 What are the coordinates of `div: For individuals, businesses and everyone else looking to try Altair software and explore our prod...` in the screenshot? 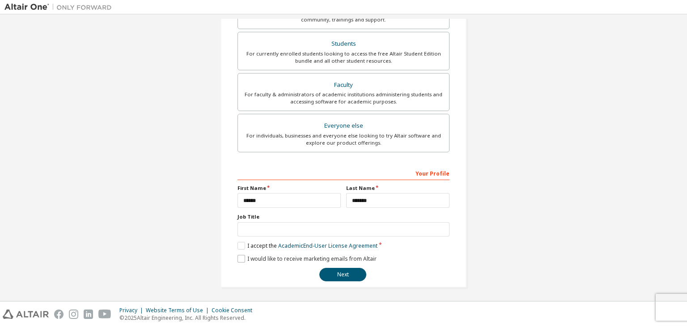 It's located at (344, 139).